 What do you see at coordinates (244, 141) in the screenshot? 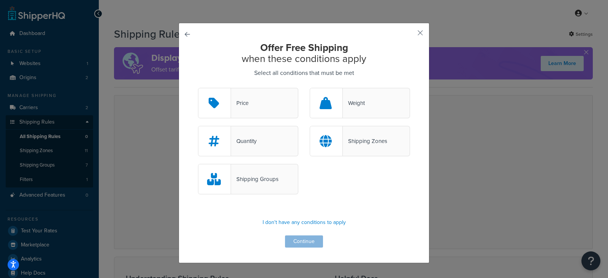
I see `div: Quantity` at bounding box center [244, 141].